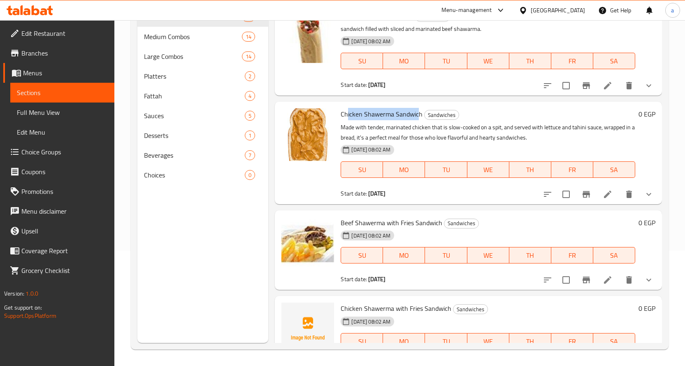 This screenshot has height=366, width=685. I want to click on p: Made with tender, marinated chicken that is slow-cooked on a spit, and served with lettuce and ta..., so click(488, 133).